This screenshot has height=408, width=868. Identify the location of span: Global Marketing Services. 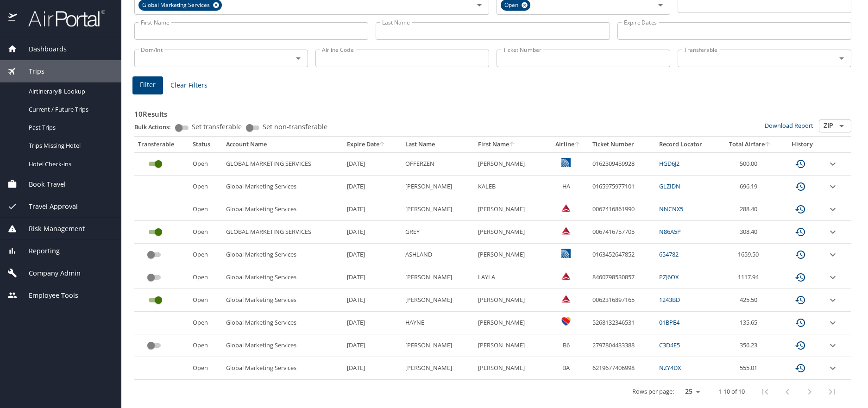
(177, 5).